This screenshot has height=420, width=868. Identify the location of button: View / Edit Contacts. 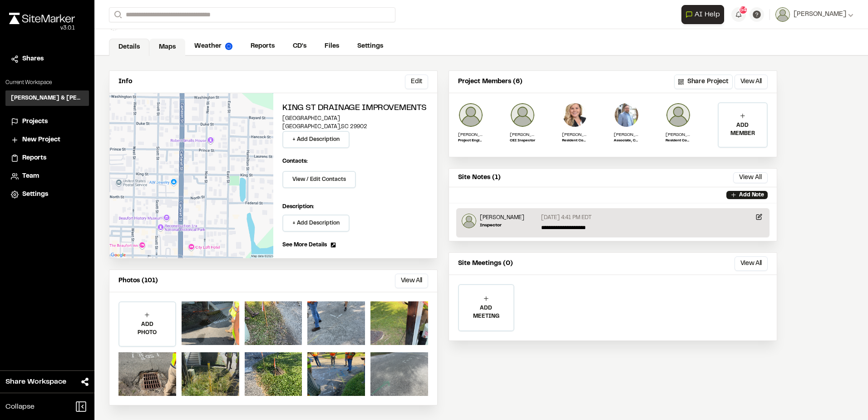
(319, 180).